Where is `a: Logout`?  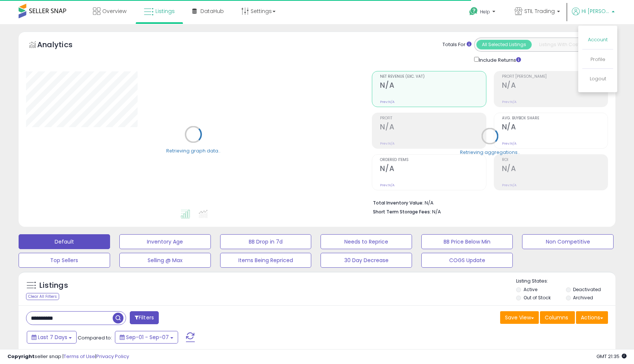
a: Logout is located at coordinates (598, 78).